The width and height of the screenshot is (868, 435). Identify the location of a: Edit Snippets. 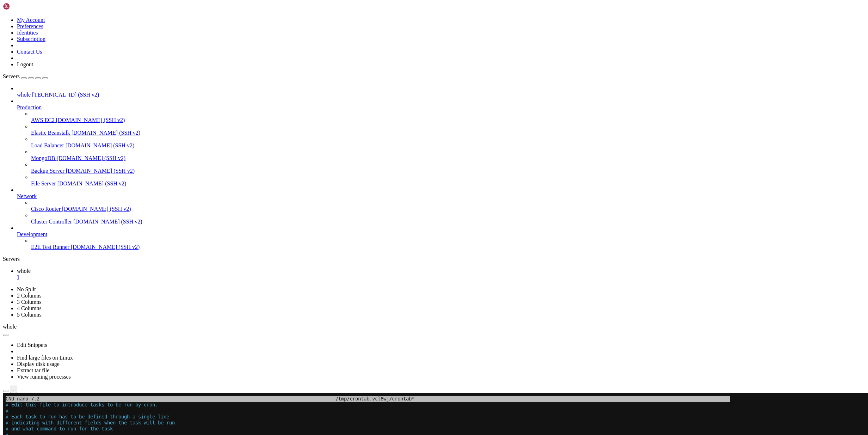
(32, 344).